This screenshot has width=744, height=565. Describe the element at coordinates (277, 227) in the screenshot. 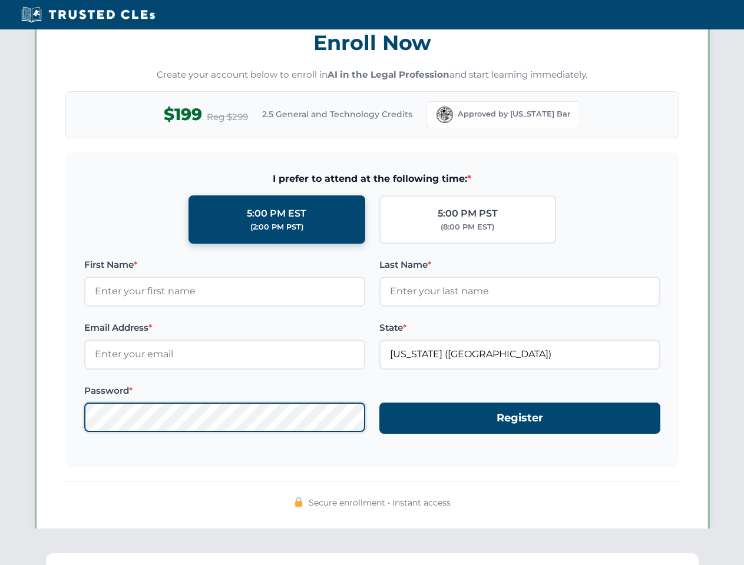

I see `div: (2:00 PM PST)` at that location.